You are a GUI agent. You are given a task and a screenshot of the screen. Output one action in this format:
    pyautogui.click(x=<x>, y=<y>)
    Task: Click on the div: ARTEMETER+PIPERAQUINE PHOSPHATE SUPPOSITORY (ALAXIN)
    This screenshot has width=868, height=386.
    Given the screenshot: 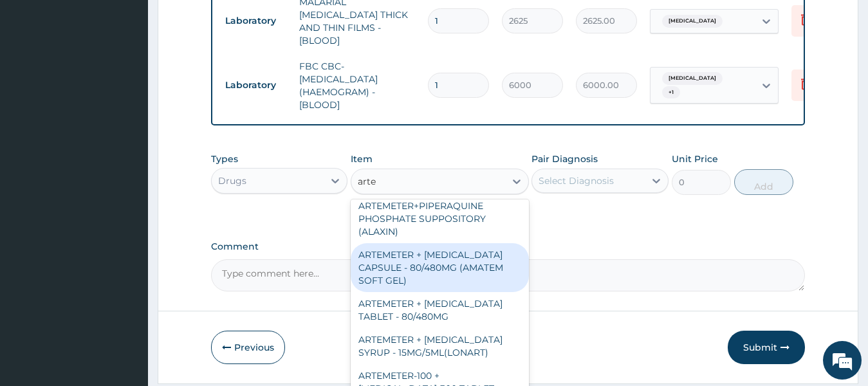 What is the action you would take?
    pyautogui.click(x=440, y=218)
    